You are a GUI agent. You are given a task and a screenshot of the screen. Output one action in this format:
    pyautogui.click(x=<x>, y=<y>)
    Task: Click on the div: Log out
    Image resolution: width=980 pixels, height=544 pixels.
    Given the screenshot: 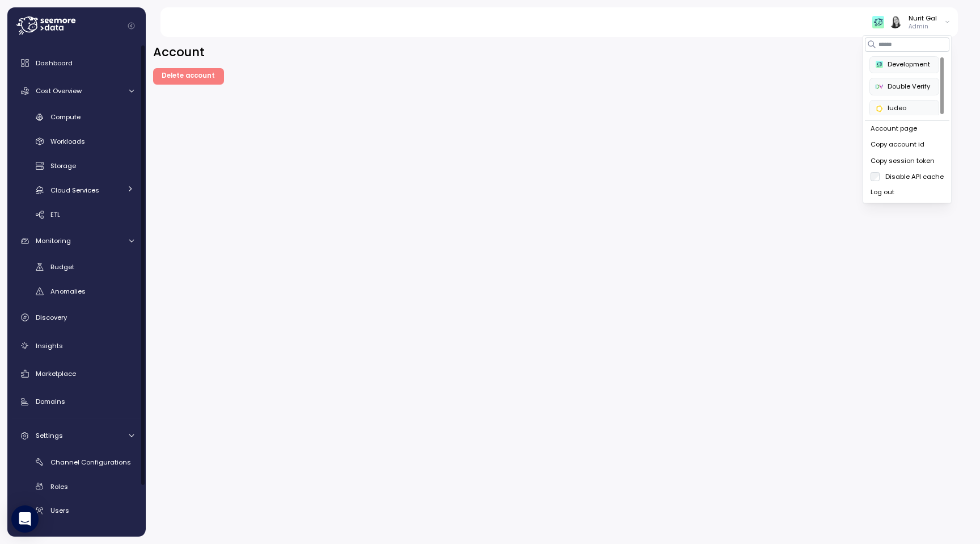 What is the action you would take?
    pyautogui.click(x=907, y=192)
    